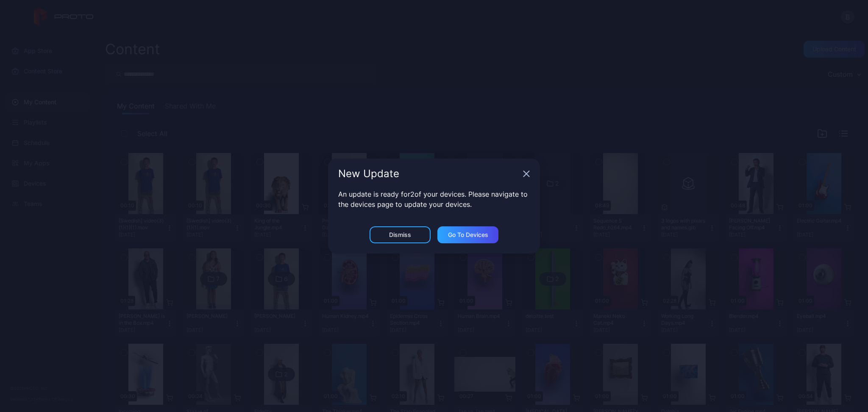 Image resolution: width=868 pixels, height=412 pixels. Describe the element at coordinates (468, 235) in the screenshot. I see `button: Go to devices` at that location.